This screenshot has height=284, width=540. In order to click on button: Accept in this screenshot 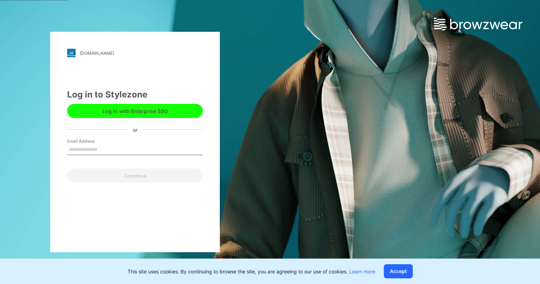, I will do `click(399, 272)`.